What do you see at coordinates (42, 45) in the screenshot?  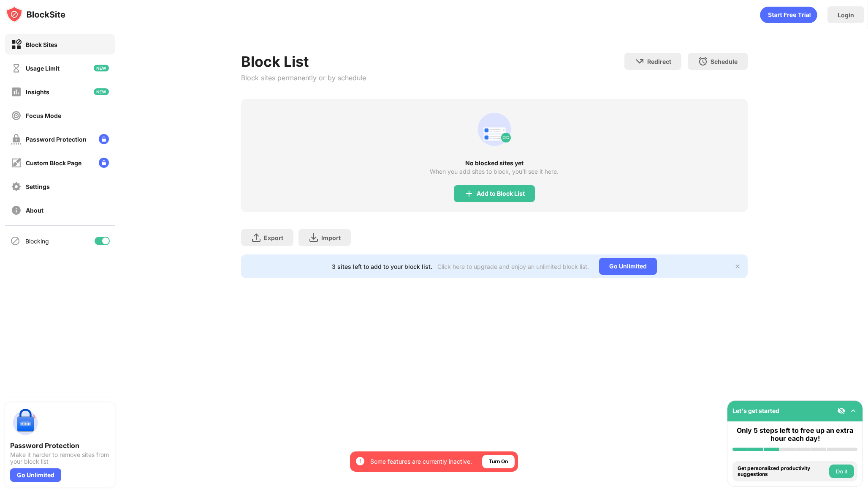 I see `div: Block Sites` at bounding box center [42, 45].